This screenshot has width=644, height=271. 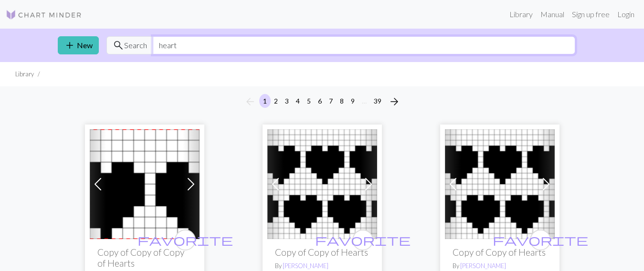 What do you see at coordinates (276, 101) in the screenshot?
I see `button: 2` at bounding box center [276, 101].